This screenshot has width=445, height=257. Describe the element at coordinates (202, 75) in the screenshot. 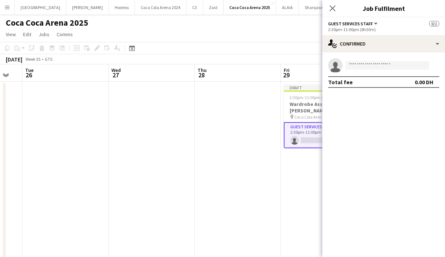

I see `span: 28` at that location.